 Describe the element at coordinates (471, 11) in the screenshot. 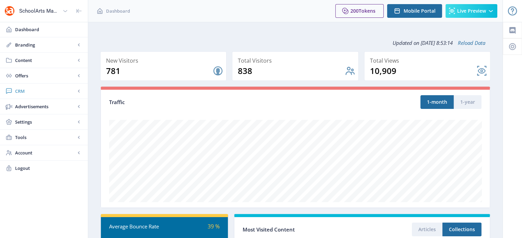

I see `span: Live Preview` at that location.